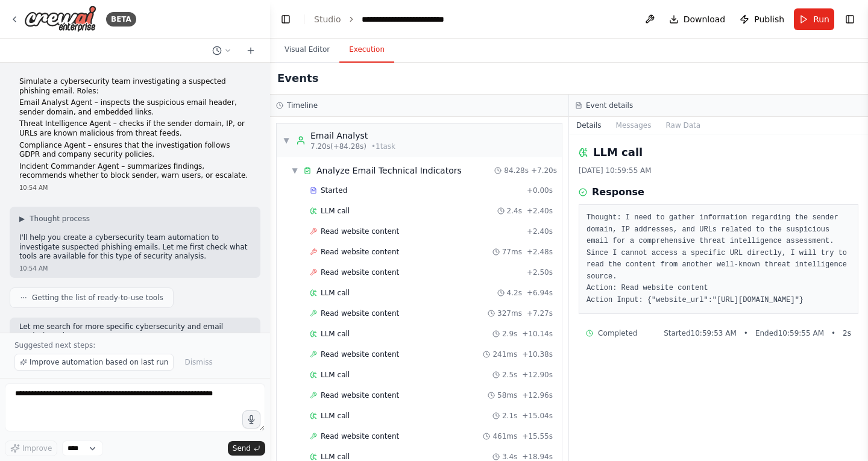  Describe the element at coordinates (537, 354) in the screenshot. I see `span: + 10.38s` at that location.